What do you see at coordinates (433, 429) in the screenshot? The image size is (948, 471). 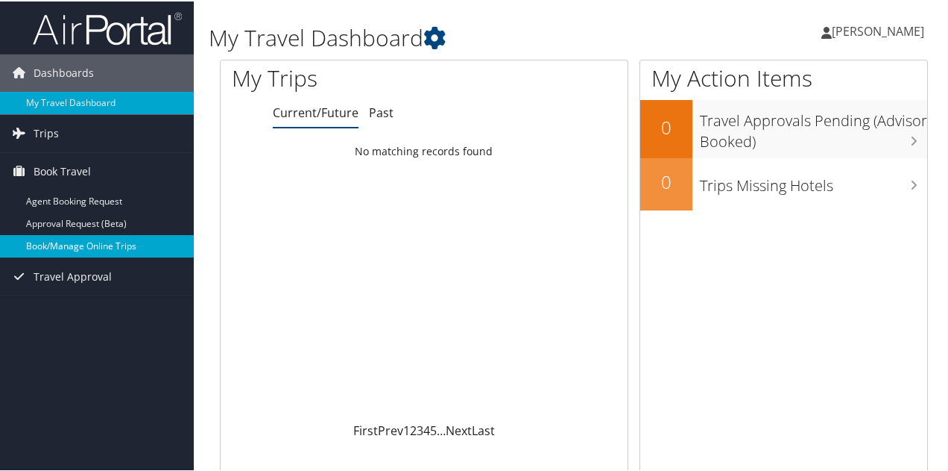 I see `a: 5` at bounding box center [433, 429].